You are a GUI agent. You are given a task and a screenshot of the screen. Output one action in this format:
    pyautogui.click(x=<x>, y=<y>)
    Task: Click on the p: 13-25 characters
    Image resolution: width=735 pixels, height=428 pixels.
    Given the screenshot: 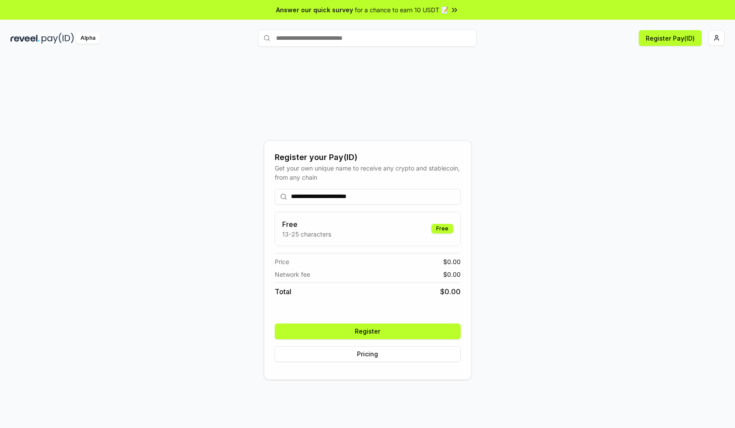 What is the action you would take?
    pyautogui.click(x=307, y=234)
    